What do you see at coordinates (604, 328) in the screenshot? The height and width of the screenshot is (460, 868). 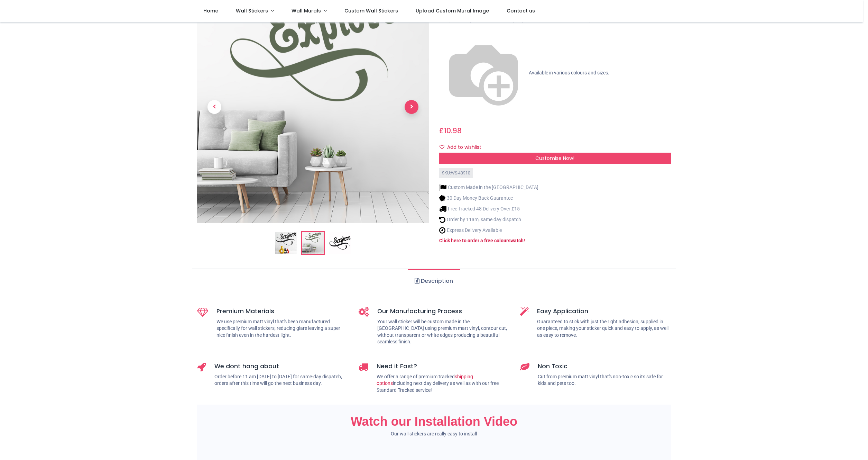 I see `p: Guaranteed to stick with just the right adhesion, supplied in one piece, making your sticker quic...` at bounding box center [604, 328].